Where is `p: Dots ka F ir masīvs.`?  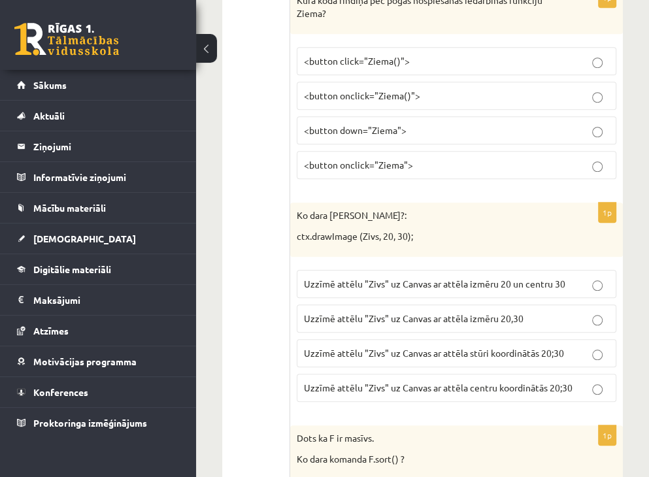 p: Dots ka F ir masīvs. is located at coordinates (423, 438).